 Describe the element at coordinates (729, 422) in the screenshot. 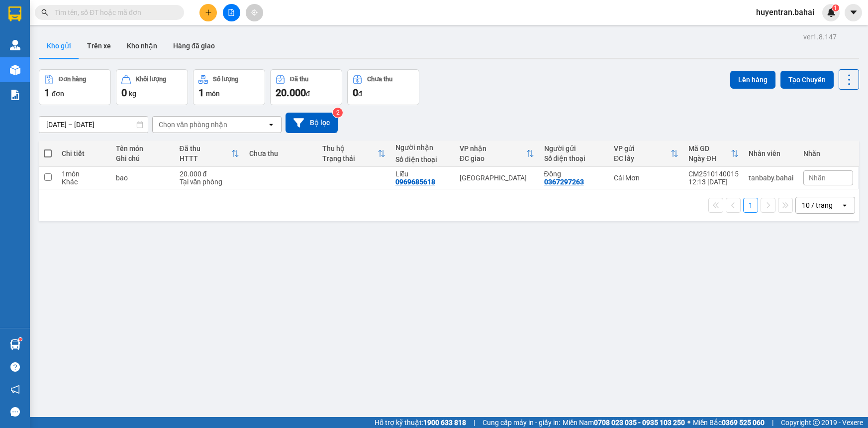

I see `span: Miền Bắc` at that location.